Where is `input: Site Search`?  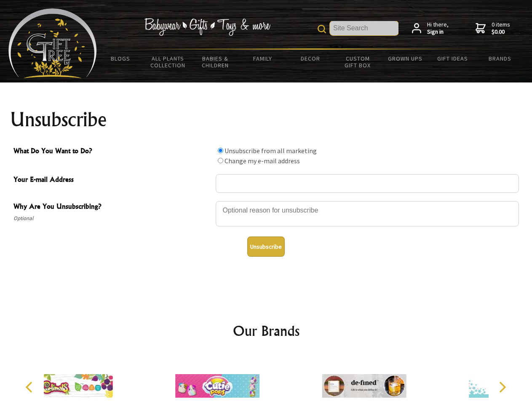 input: Site Search is located at coordinates (364, 28).